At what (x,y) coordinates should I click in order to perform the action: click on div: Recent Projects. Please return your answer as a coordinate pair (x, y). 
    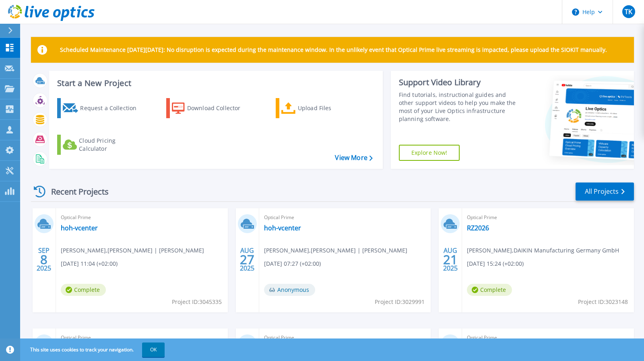
    Looking at the image, I should click on (75, 191).